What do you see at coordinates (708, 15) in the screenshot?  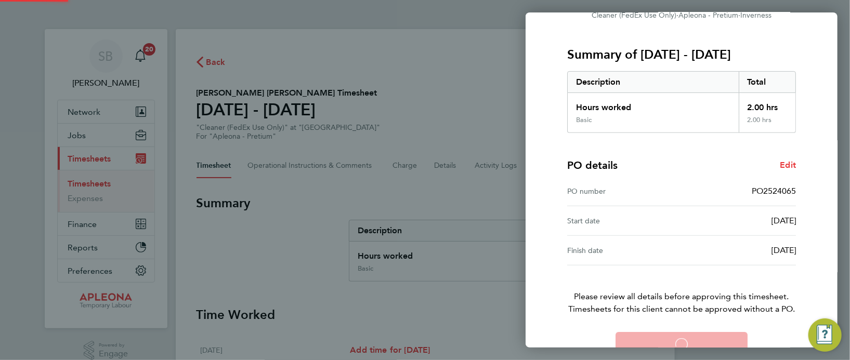 I see `span: Apleona - Pretium` at bounding box center [708, 15].